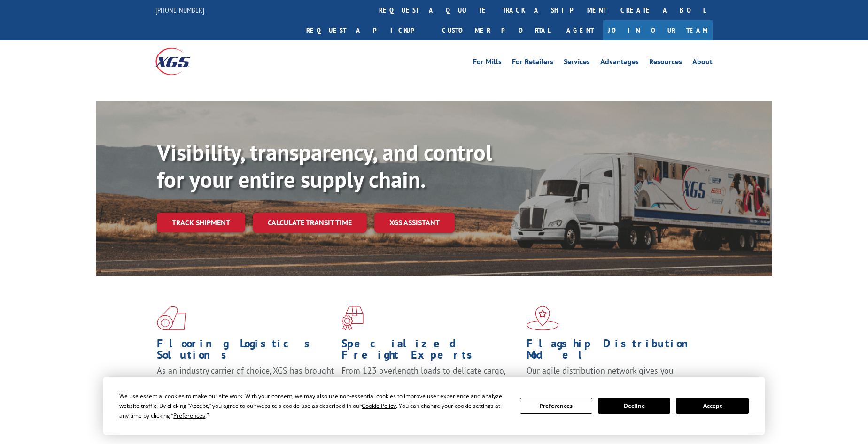  What do you see at coordinates (430, 386) in the screenshot?
I see `p: From 123 overlength loads to delicate cargo, our experienced staff knows the best way to move you...` at bounding box center [430, 386].